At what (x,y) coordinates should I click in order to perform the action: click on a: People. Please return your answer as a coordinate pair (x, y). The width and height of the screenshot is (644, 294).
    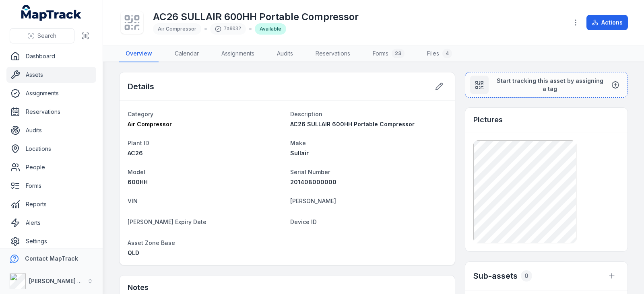
    Looking at the image, I should click on (51, 167).